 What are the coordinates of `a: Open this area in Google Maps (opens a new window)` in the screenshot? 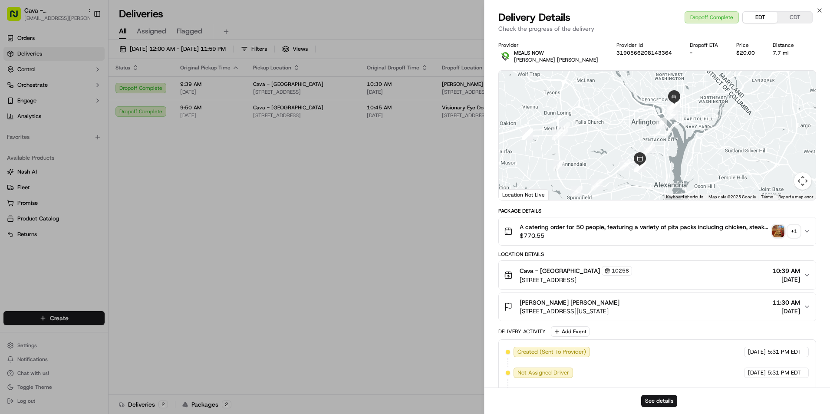 It's located at (515, 194).